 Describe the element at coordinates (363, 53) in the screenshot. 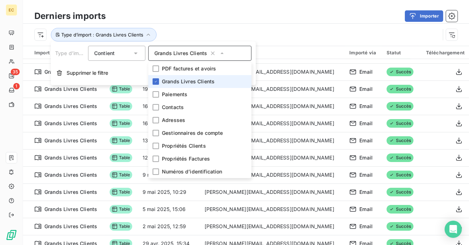

I see `div: Importé via` at that location.